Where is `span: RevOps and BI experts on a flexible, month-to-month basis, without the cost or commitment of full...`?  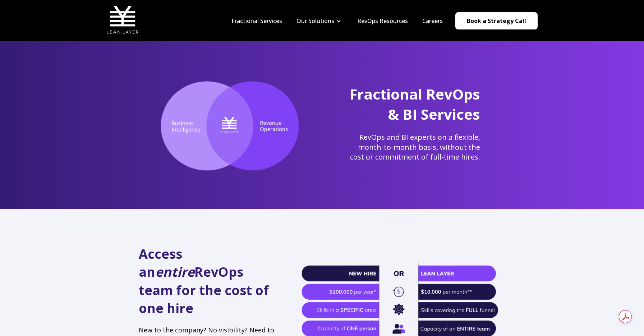 span: RevOps and BI experts on a flexible, month-to-month basis, without the cost or commitment of full... is located at coordinates (415, 147).